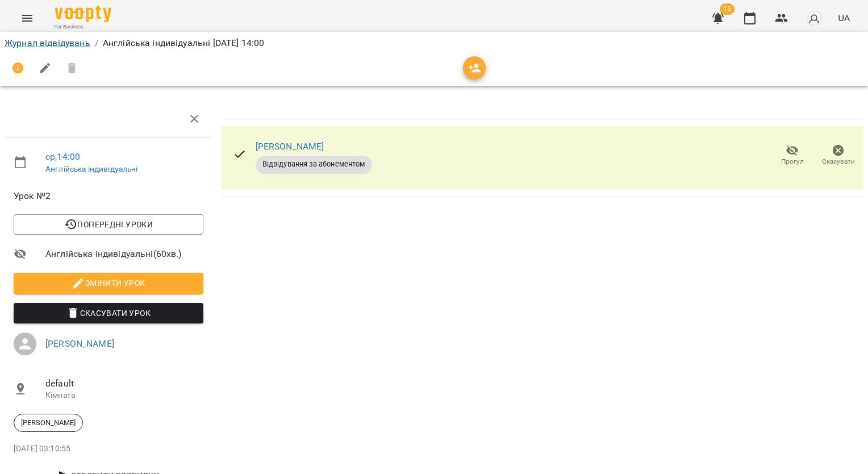 The image size is (868, 474). I want to click on button: Змінити урок, so click(108, 283).